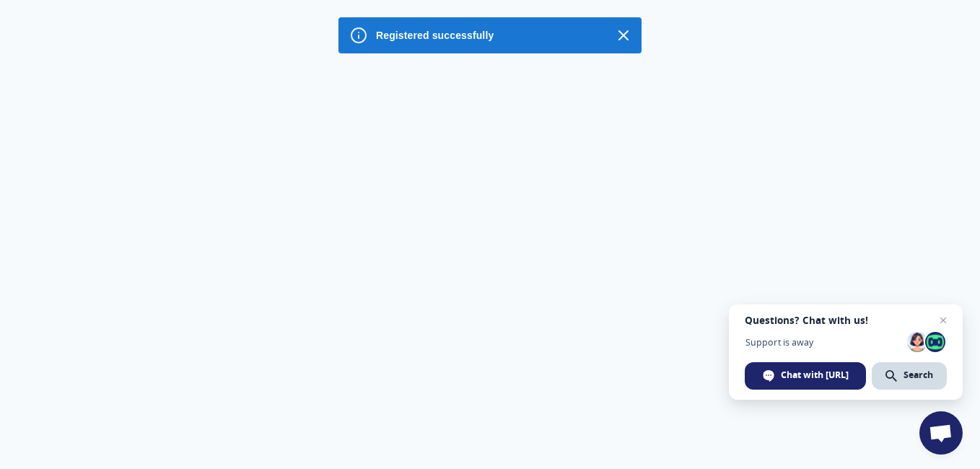 This screenshot has height=469, width=980. I want to click on div: Chat with tapper.ai, so click(806, 376).